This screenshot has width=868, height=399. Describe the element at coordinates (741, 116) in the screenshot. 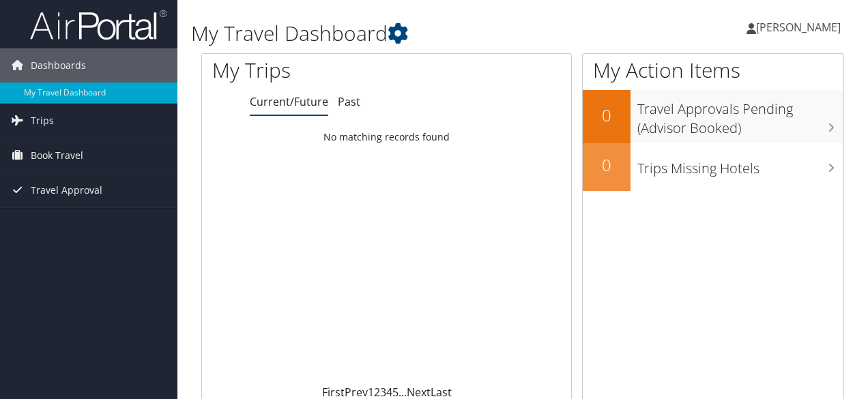

I see `h3: Travel Approvals Pending (Advisor Booked)` at that location.